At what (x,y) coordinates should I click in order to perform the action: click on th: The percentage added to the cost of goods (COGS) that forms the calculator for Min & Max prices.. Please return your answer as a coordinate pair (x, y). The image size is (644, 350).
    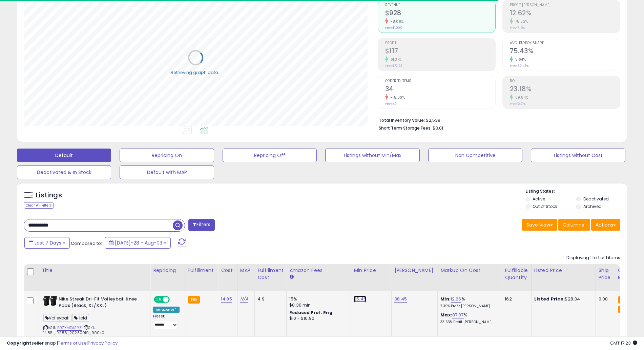
    Looking at the image, I should click on (470, 277).